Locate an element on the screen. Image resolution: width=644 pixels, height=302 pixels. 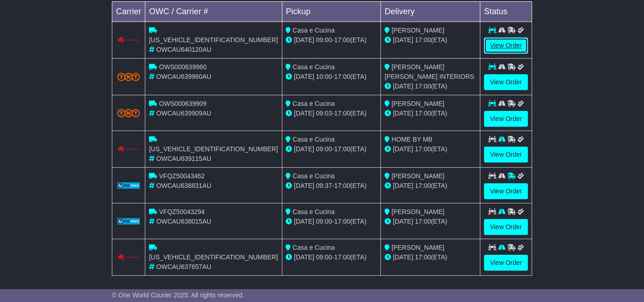
span: © One World Courier 2025. All rights reserved. is located at coordinates (178, 295).